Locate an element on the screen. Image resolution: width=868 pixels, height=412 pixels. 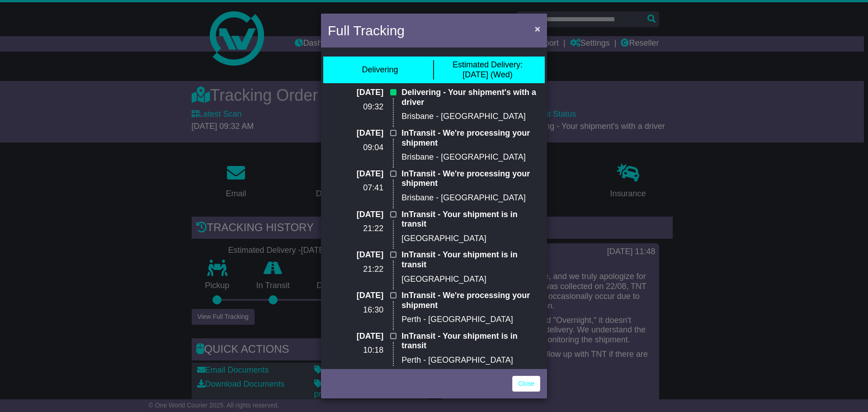
p: 10:18 is located at coordinates (356, 351).